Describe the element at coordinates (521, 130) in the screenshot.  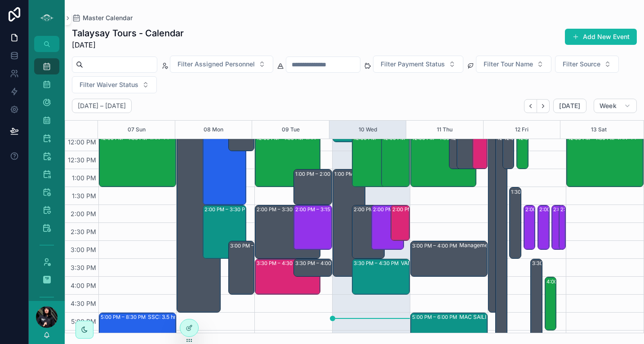
I see `div: 12 Fri` at that location.